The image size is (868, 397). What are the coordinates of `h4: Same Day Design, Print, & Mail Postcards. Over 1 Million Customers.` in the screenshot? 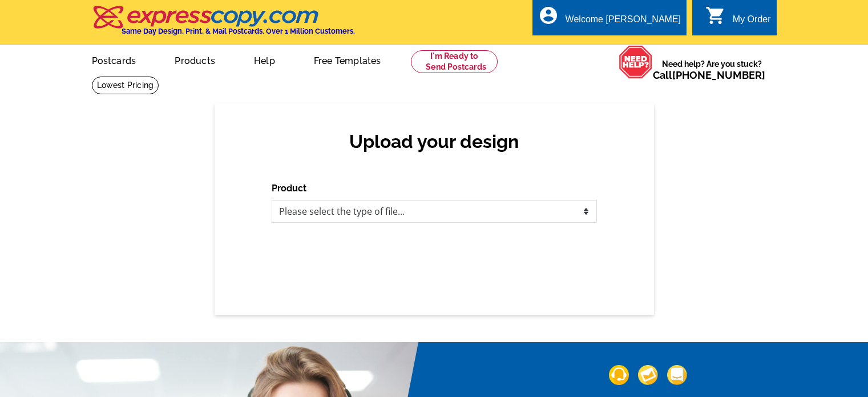 It's located at (238, 31).